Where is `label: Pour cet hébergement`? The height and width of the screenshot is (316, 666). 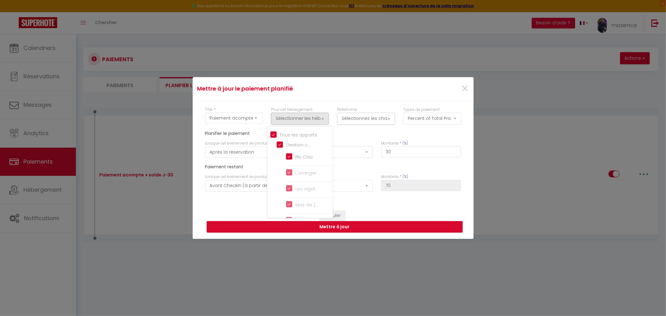
label: Pour cet hébergement is located at coordinates (291, 110).